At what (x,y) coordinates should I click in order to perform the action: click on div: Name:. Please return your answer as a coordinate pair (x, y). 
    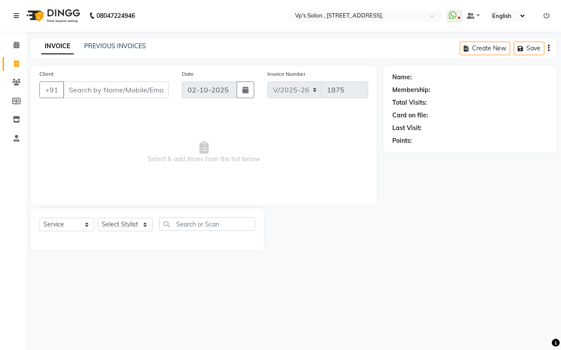
    Looking at the image, I should click on (402, 77).